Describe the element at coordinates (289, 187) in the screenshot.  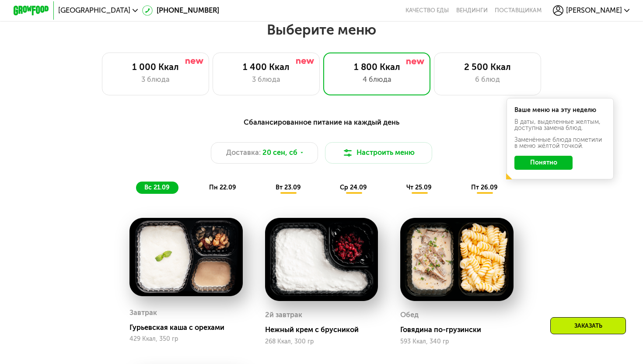
I see `span: вт 23.09` at that location.